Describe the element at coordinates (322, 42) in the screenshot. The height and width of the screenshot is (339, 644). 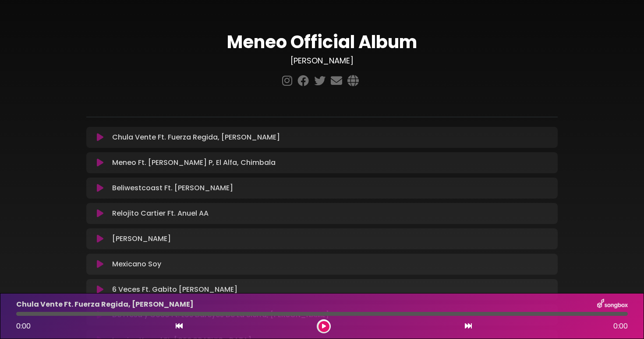
I see `h1: Meneo Official Album` at that location.